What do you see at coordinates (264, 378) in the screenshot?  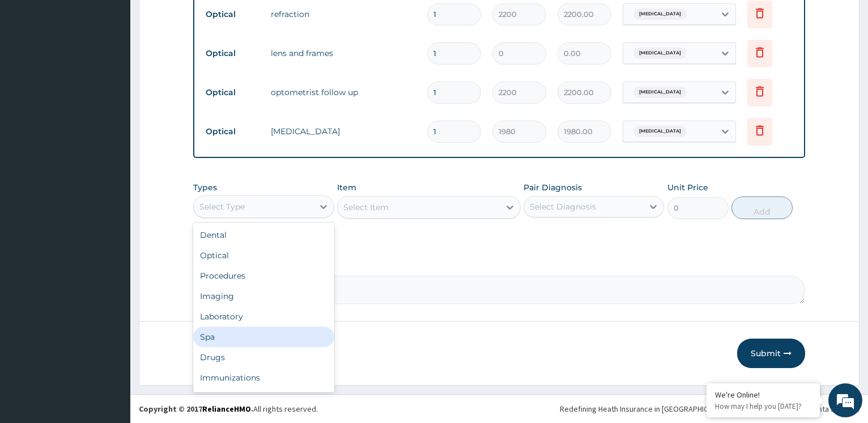 I see `div: Immunizations` at bounding box center [264, 378].